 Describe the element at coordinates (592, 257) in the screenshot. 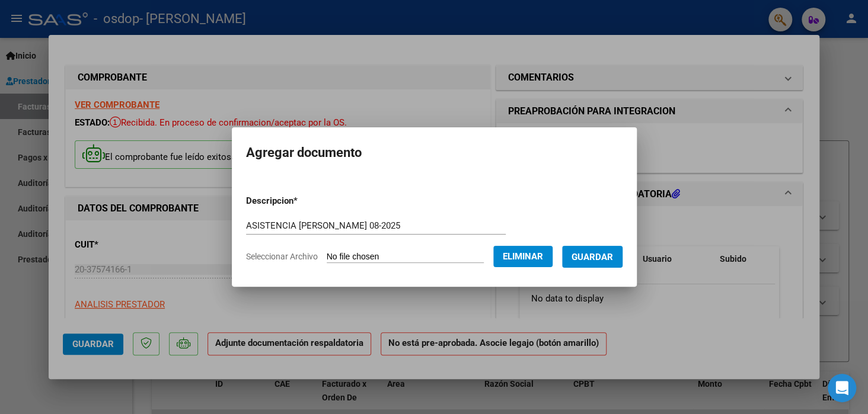

I see `button: Guardar` at that location.